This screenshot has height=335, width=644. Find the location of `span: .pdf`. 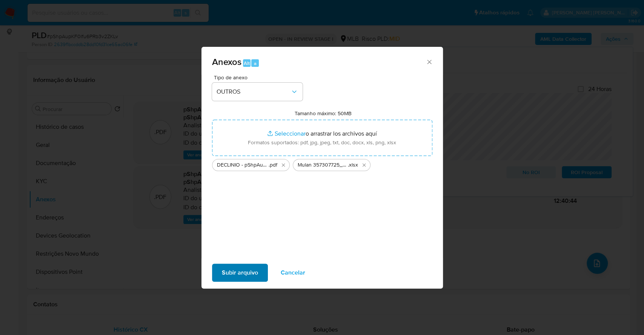

span: .pdf is located at coordinates (273, 165).